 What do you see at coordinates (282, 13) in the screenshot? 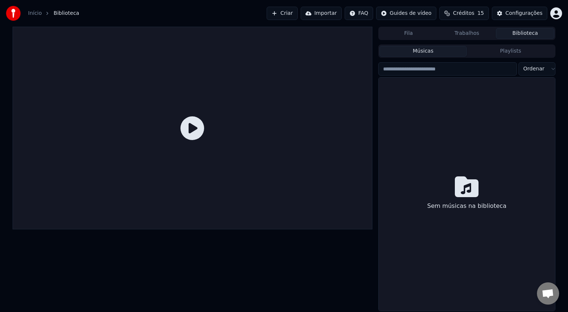
I see `button: Criar` at bounding box center [282, 13].